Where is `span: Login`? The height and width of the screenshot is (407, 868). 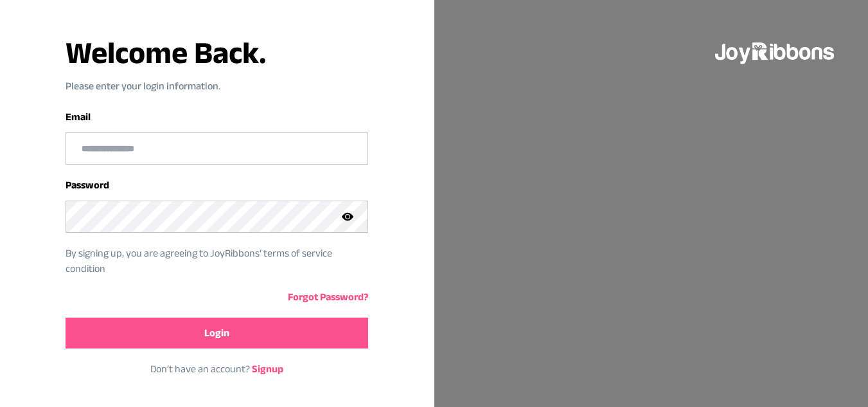
span: Login is located at coordinates (216, 333).